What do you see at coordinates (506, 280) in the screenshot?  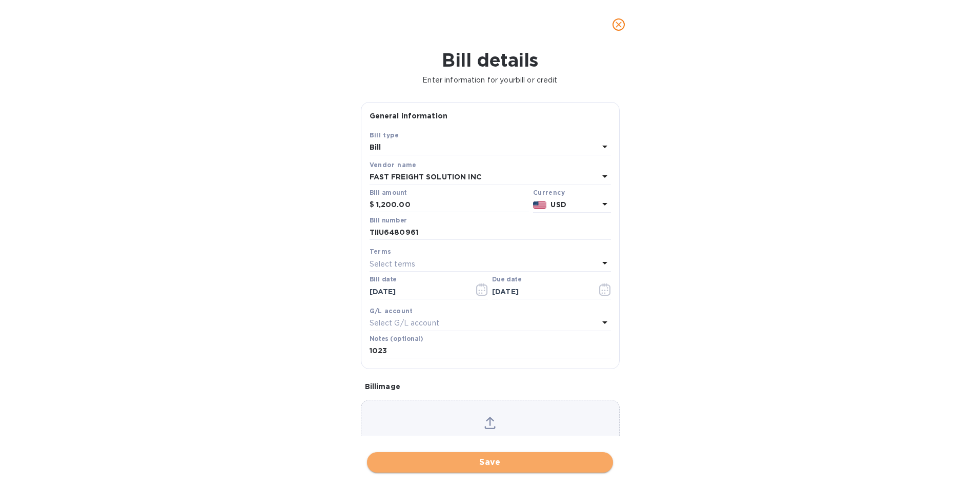 I see `label: Due date` at bounding box center [506, 280].